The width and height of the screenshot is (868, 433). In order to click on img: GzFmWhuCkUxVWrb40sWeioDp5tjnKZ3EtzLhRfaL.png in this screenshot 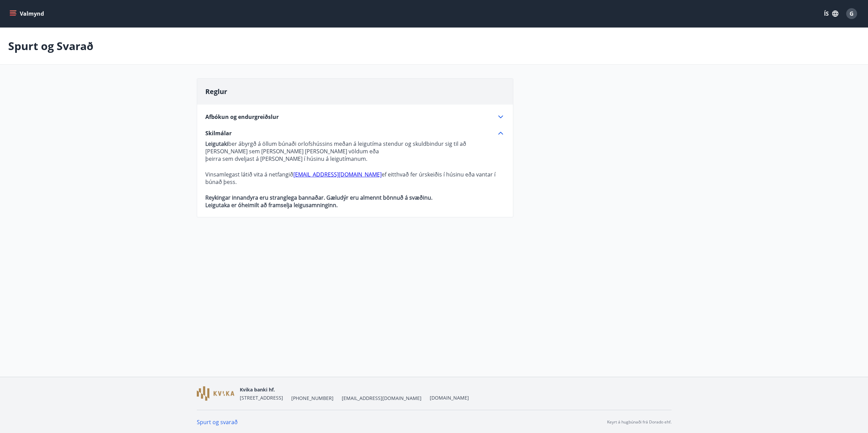, I will do `click(215, 394)`.